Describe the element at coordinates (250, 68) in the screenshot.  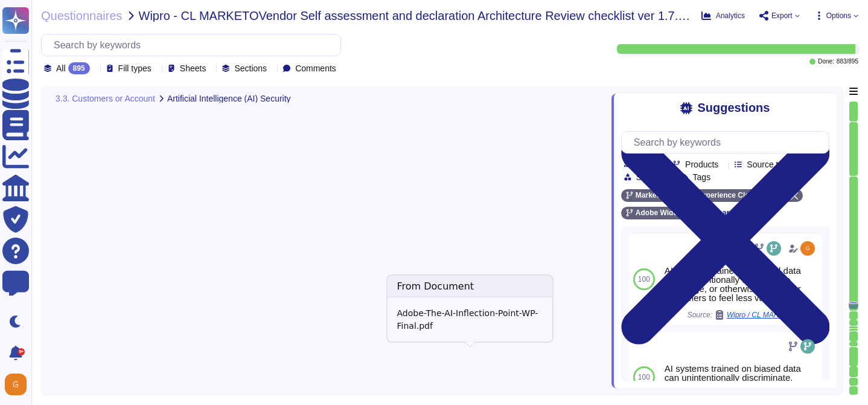
I see `span: Sections` at that location.